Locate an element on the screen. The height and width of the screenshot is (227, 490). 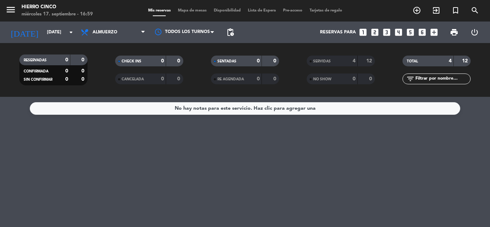
button: menu is located at coordinates (11, 11).